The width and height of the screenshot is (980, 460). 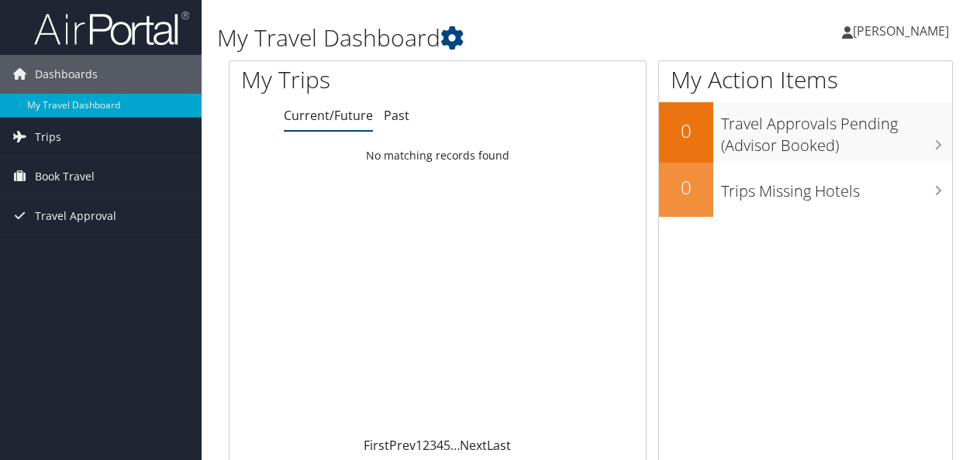 I want to click on a: Prev, so click(x=402, y=445).